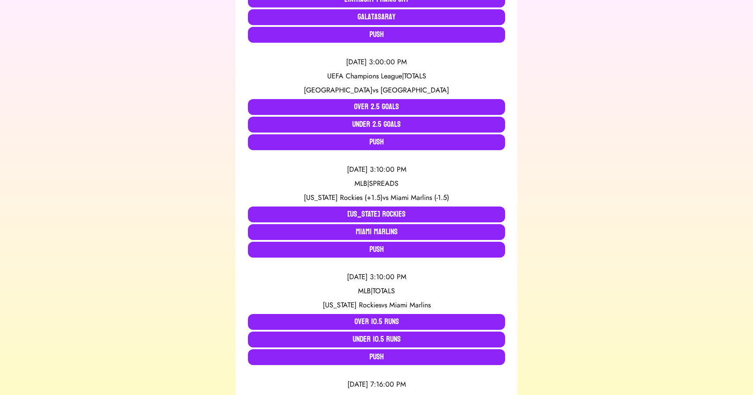  Describe the element at coordinates (376, 17) in the screenshot. I see `button: Galatasaray` at that location.